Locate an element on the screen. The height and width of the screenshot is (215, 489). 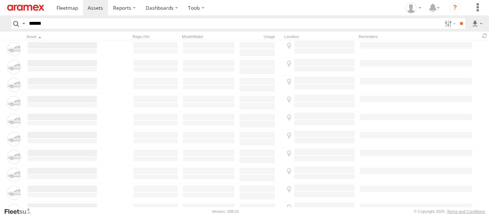
div: Version: 308.01 is located at coordinates (226, 211).